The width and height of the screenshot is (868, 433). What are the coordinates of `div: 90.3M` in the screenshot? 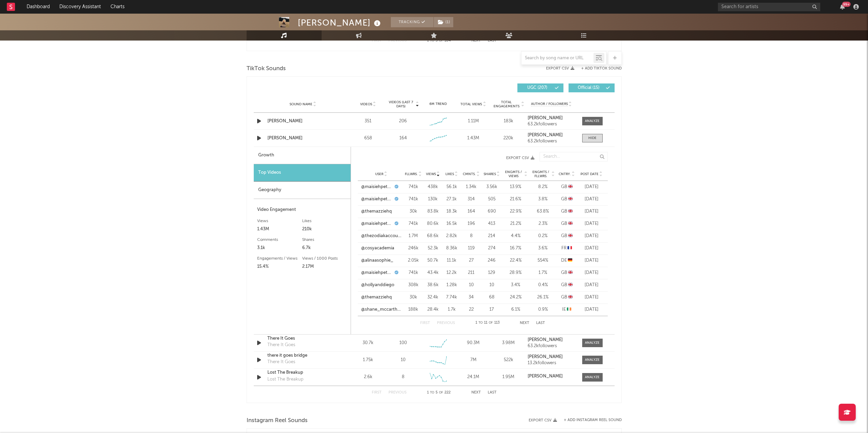 It's located at (473, 343).